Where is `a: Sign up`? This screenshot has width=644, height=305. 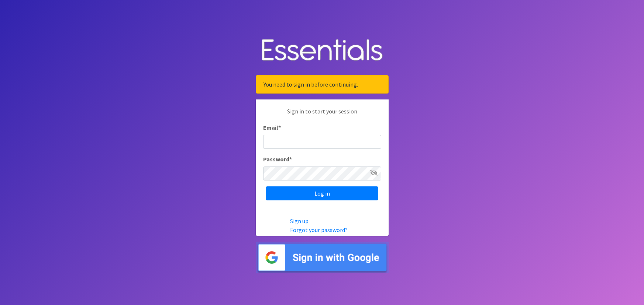
a: Sign up is located at coordinates (299, 221).